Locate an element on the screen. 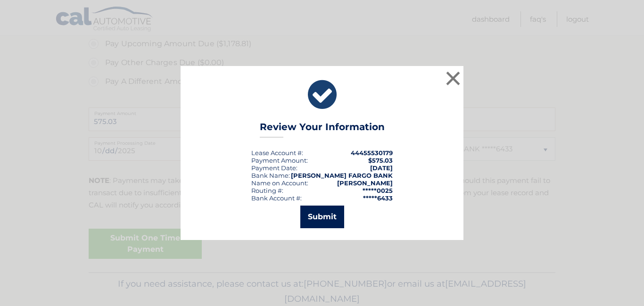 The image size is (644, 306). span: $575.03 is located at coordinates (380, 161).